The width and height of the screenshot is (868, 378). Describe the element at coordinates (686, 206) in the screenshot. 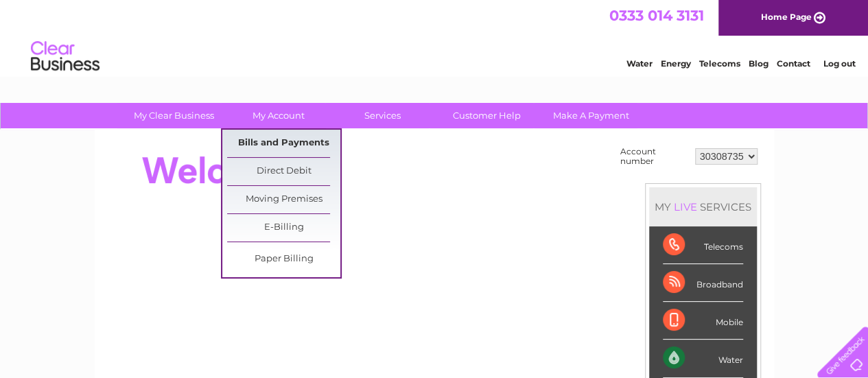

I see `div: LIVE` at that location.